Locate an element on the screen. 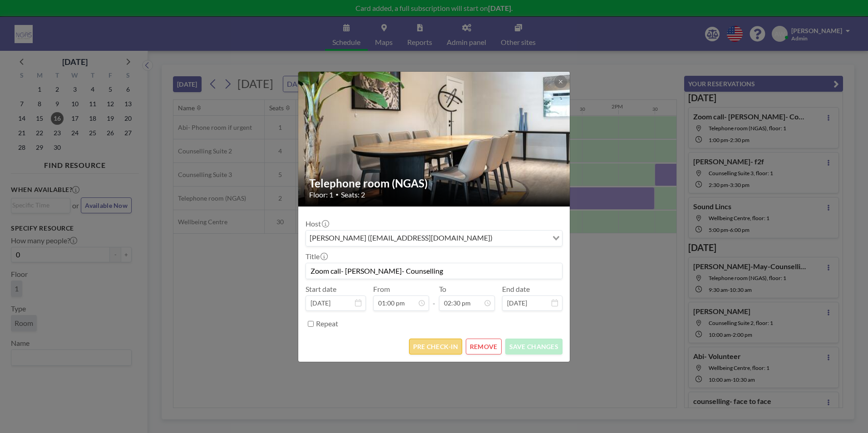 Image resolution: width=868 pixels, height=433 pixels. input: (No title) is located at coordinates (434, 271).